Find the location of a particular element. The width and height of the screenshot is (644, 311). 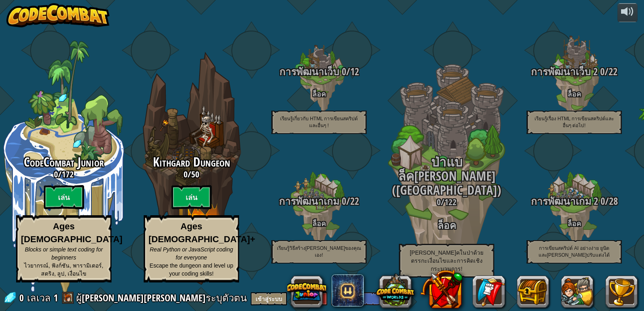

span: การพัฒนาเว็บ 2 is located at coordinates (564, 71).